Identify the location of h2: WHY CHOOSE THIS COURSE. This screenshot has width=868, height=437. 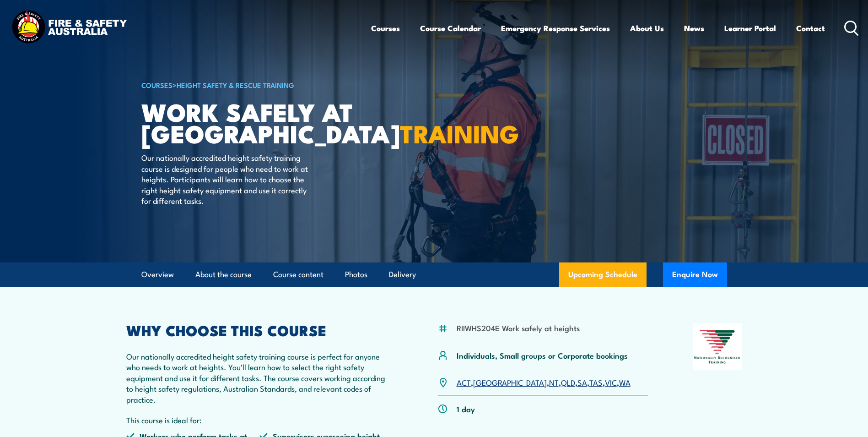
(260, 330).